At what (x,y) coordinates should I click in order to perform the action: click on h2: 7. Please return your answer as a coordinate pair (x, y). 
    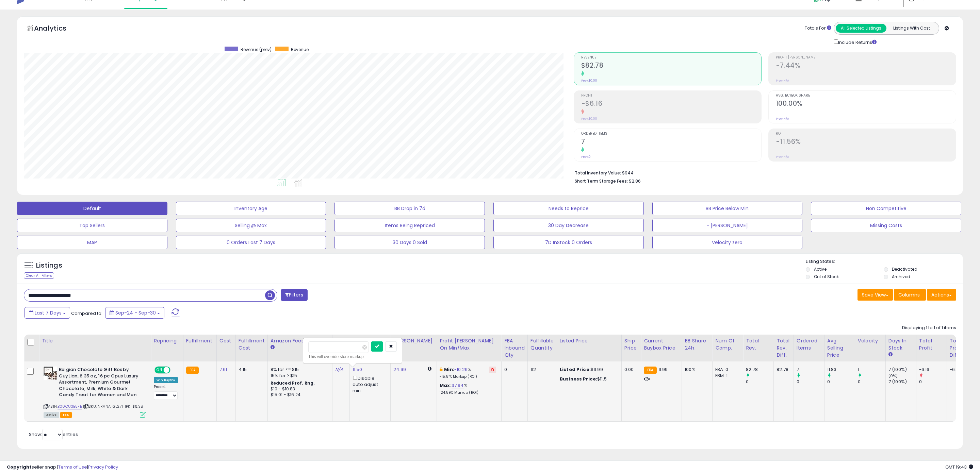
    Looking at the image, I should click on (671, 142).